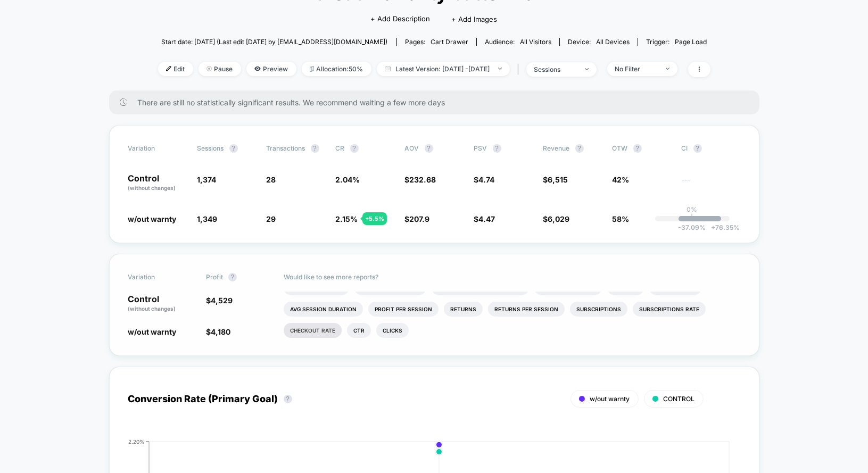 The height and width of the screenshot is (473, 868). What do you see at coordinates (518, 41) in the screenshot?
I see `div: Audience:` at bounding box center [518, 41].